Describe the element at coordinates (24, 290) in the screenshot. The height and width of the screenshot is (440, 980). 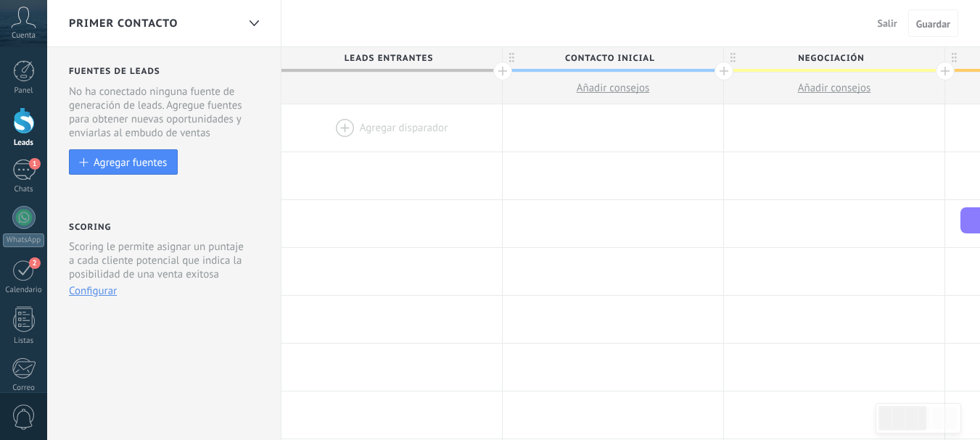
I see `div: Calendario` at that location.